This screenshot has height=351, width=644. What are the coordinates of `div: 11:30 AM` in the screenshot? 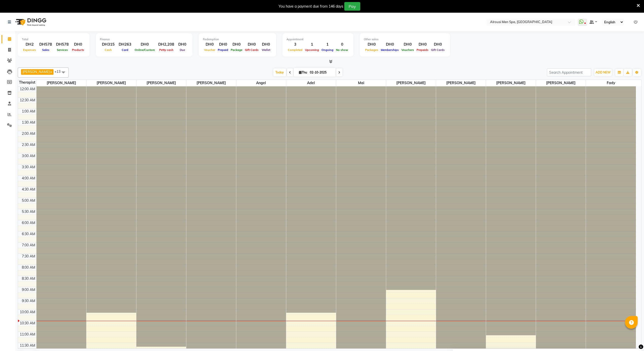 It's located at (27, 346).